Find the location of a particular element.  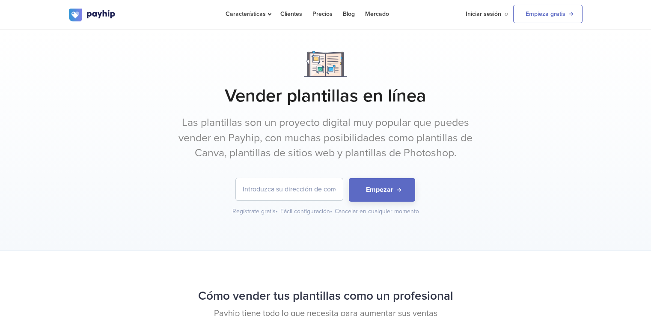

button: Empezar is located at coordinates (382, 190).